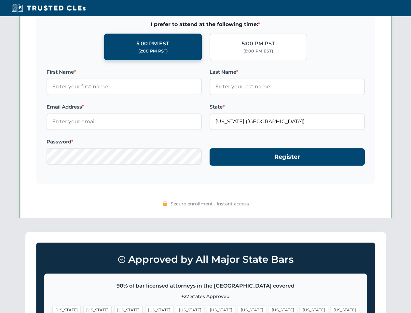  Describe the element at coordinates (206, 24) in the screenshot. I see `span: I prefer to attend at the following time:` at that location.